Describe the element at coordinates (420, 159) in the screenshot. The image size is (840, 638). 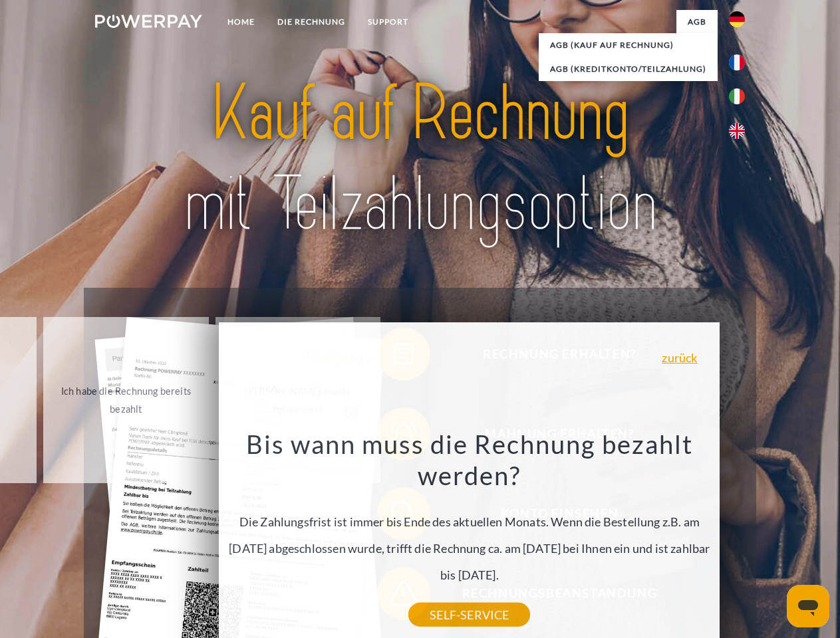
I see `img: title-powerpay_de.svg` at that location.